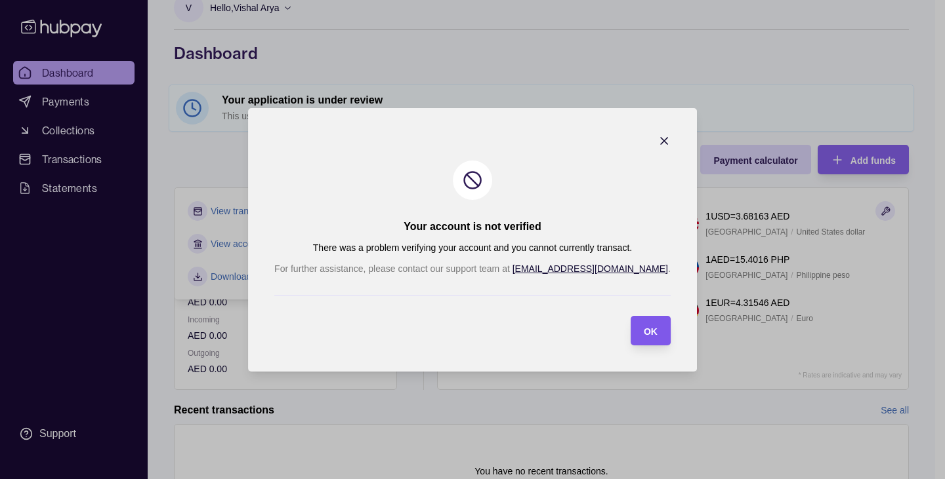 This screenshot has width=945, height=479. What do you see at coordinates (650, 331) in the screenshot?
I see `span: OK` at bounding box center [650, 331].